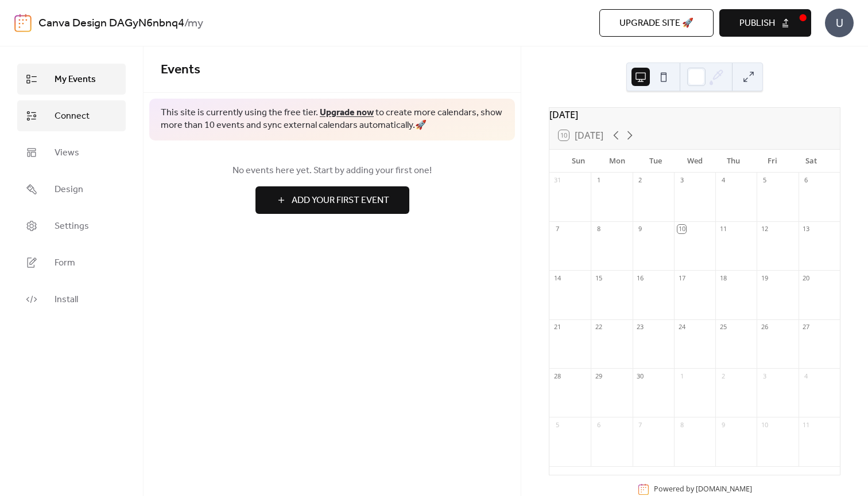 This screenshot has height=496, width=868. I want to click on div: 17, so click(682, 278).